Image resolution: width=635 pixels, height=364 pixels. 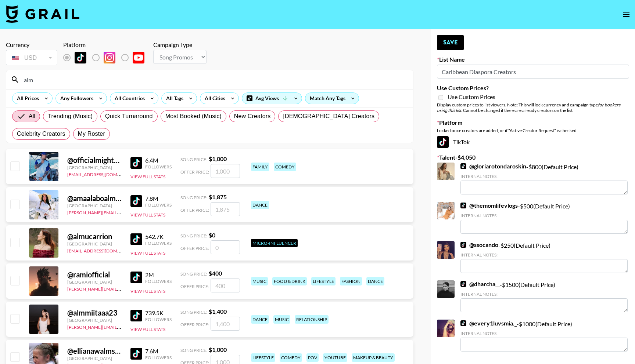 What do you see at coordinates (213, 98) in the screenshot?
I see `div: All Cities` at bounding box center [213, 98].